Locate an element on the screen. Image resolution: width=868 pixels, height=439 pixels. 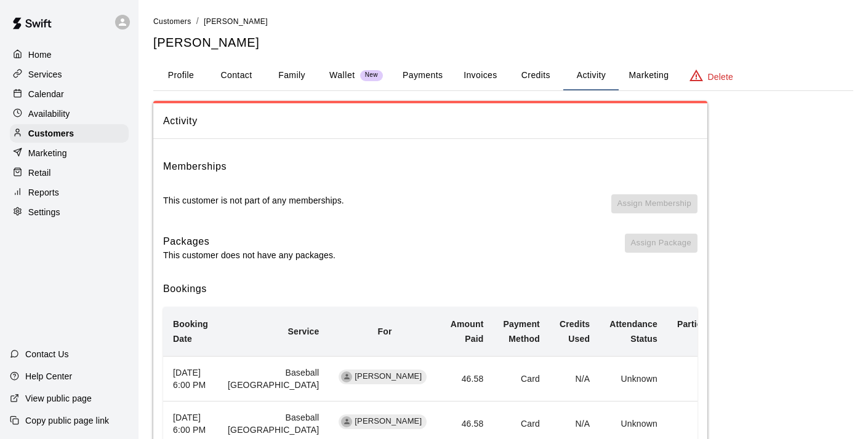
b: Payment Method is located at coordinates (521, 331).